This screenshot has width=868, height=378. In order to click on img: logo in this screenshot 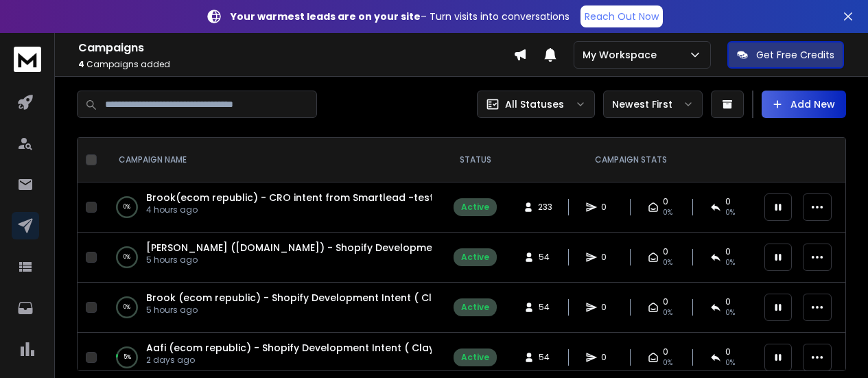, I will do `click(28, 59)`.